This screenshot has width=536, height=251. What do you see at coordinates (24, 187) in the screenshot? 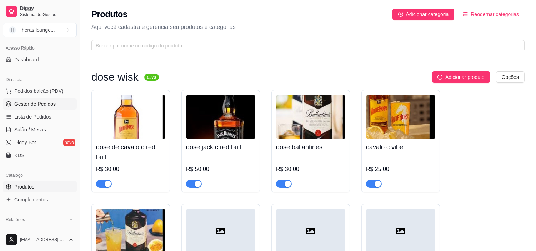
I see `span: Produtos` at bounding box center [24, 187].